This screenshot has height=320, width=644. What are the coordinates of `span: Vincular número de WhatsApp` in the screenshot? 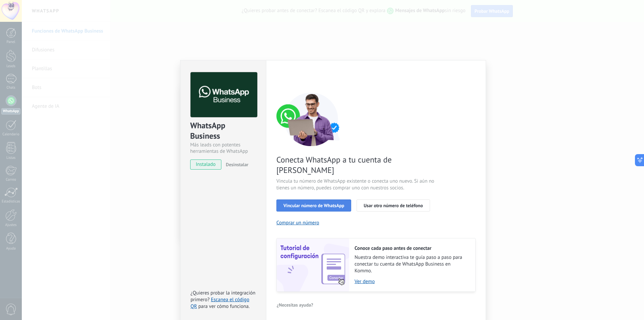 It's located at (314, 205).